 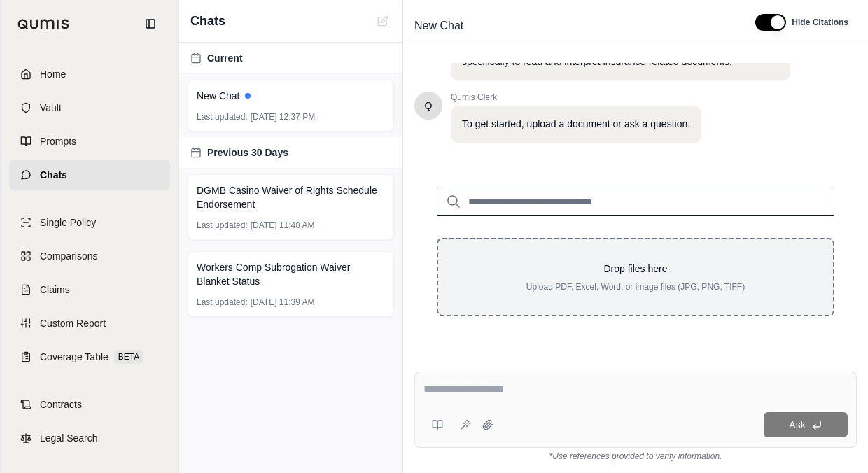 What do you see at coordinates (290, 274) in the screenshot?
I see `span: Workers Comp Subrogation Waiver Blanket Status` at bounding box center [290, 274].